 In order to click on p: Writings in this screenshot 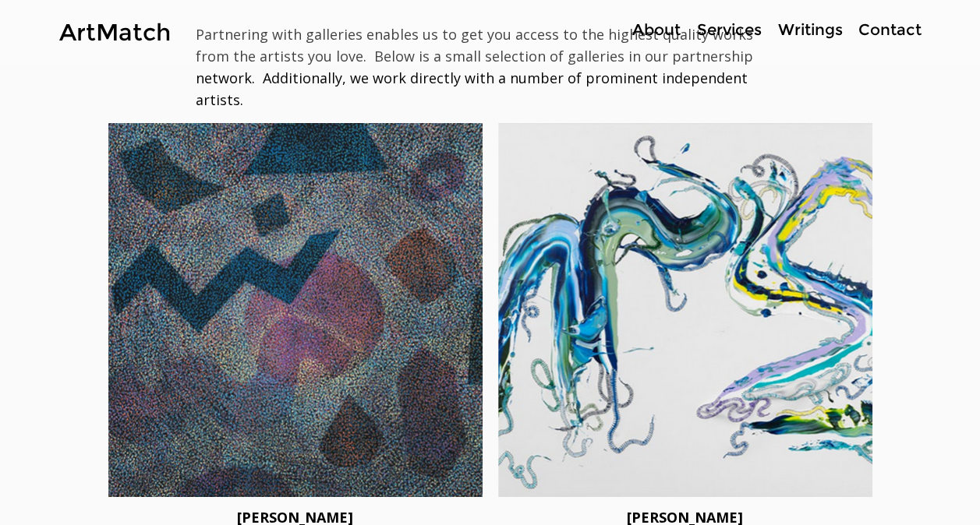, I will do `click(811, 29)`.